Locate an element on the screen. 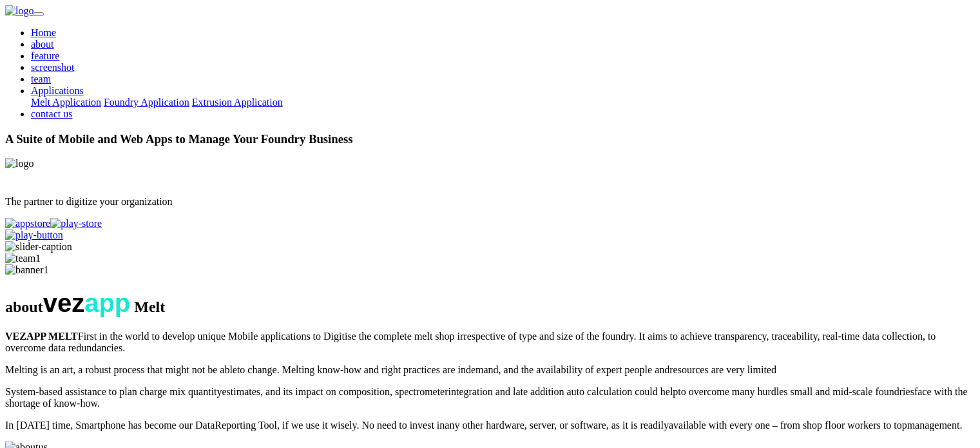 This screenshot has width=980, height=448. a: team is located at coordinates (41, 79).